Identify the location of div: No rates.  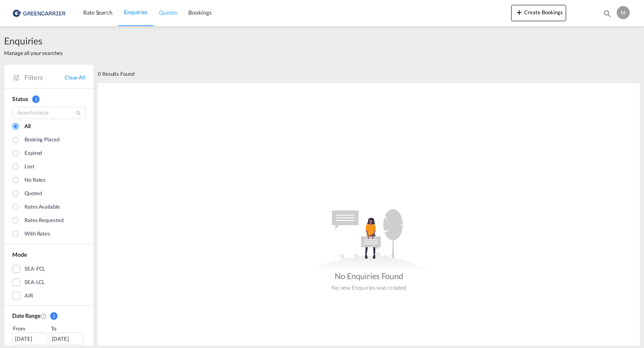
(35, 180).